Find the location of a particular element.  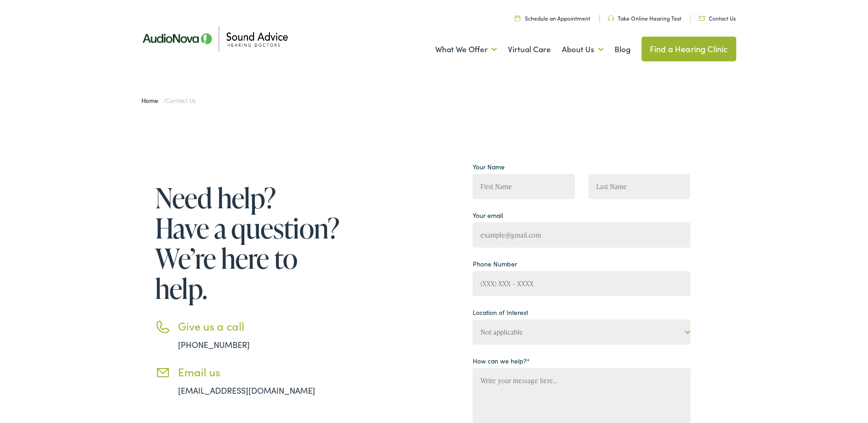

label: Location of Interest is located at coordinates (500, 312).